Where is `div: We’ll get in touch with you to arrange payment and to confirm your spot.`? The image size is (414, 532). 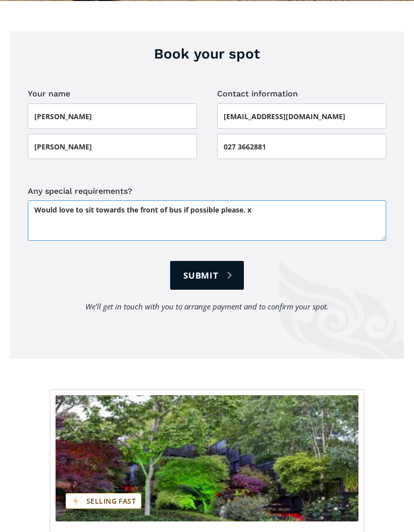
div: We’ll get in touch with you to arrange payment and to confirm your spot. is located at coordinates (207, 306).